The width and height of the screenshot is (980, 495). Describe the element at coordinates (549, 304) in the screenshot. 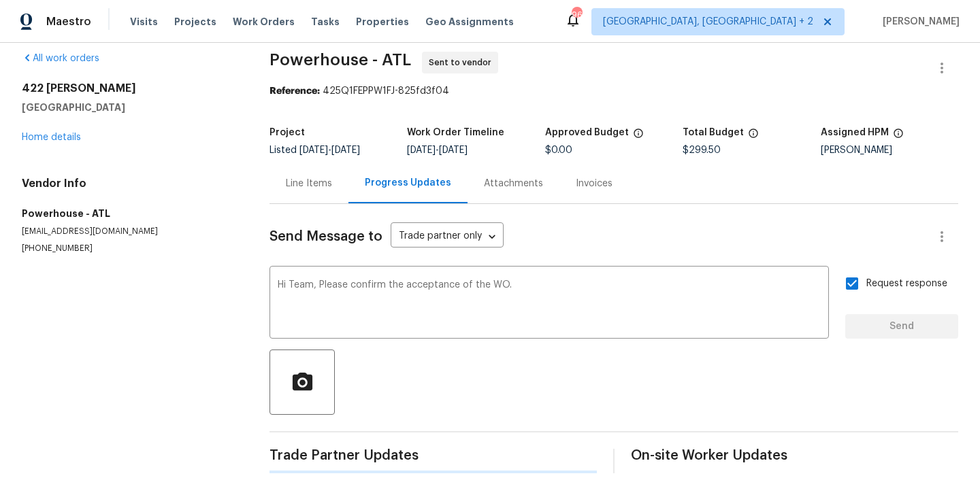

I see `textarea: Hi Team, Please confirm the acceptance of the WO.` at that location.